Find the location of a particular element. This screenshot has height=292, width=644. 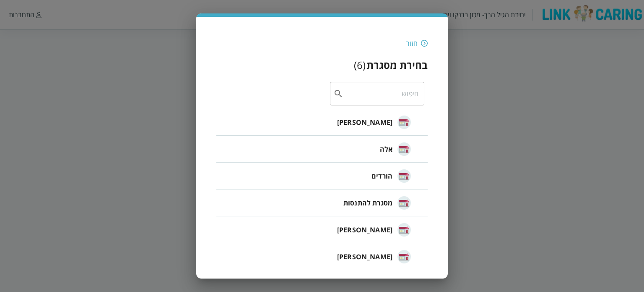

div: חזור is located at coordinates (411, 43).